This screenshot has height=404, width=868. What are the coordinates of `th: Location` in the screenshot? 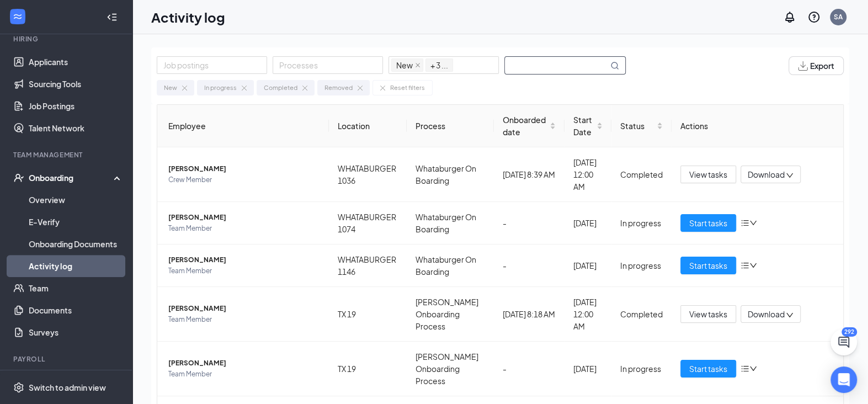 It's located at (367, 126).